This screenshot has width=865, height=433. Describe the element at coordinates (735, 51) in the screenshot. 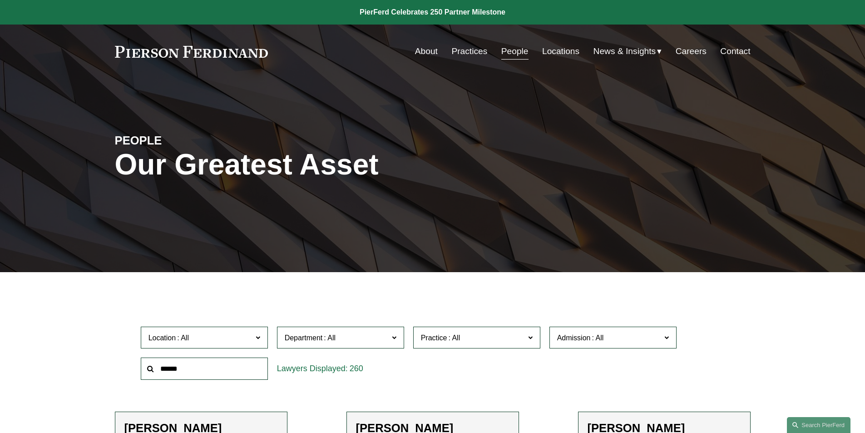

I see `a: Contact` at that location.